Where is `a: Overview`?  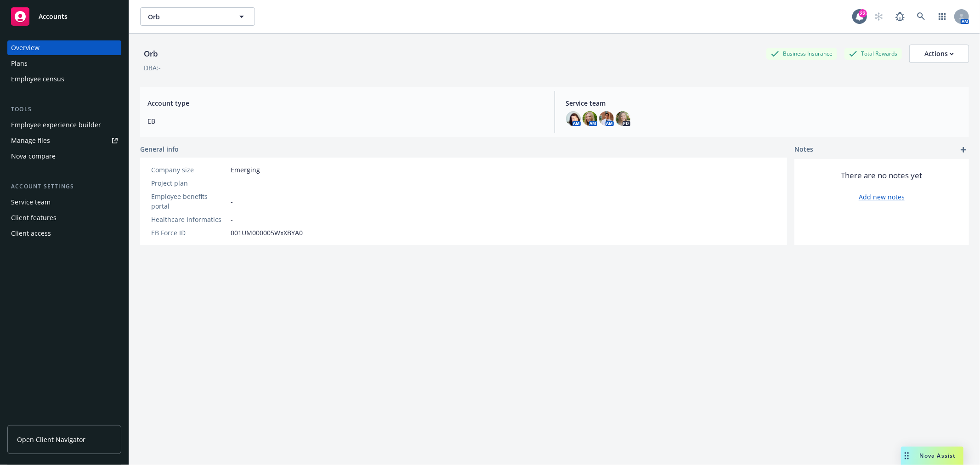 a: Overview is located at coordinates (64, 48).